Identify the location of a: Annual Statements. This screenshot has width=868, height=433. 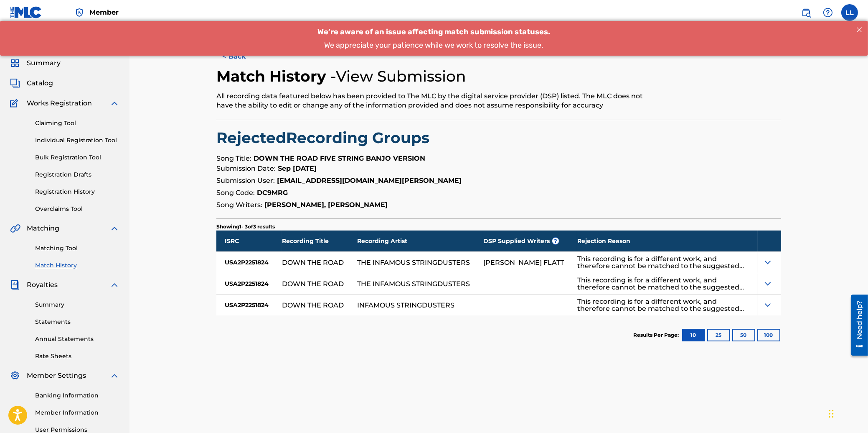
(77, 339).